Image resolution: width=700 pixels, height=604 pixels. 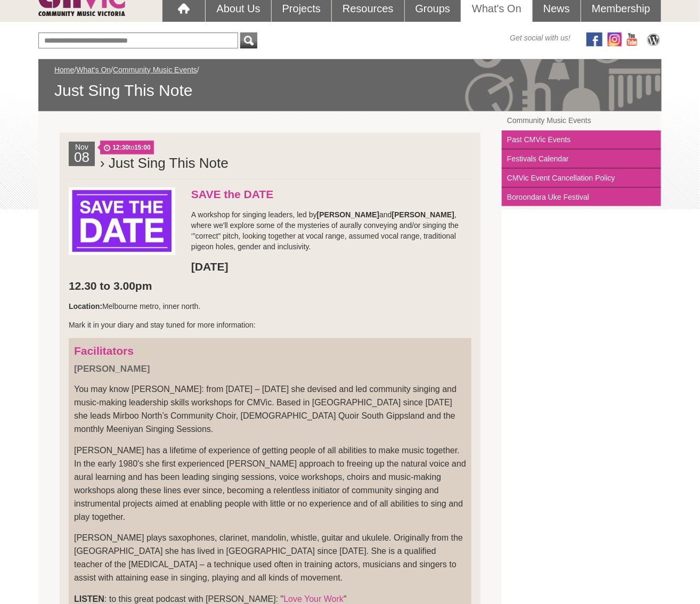 I want to click on strong: LISTEN, so click(x=89, y=600).